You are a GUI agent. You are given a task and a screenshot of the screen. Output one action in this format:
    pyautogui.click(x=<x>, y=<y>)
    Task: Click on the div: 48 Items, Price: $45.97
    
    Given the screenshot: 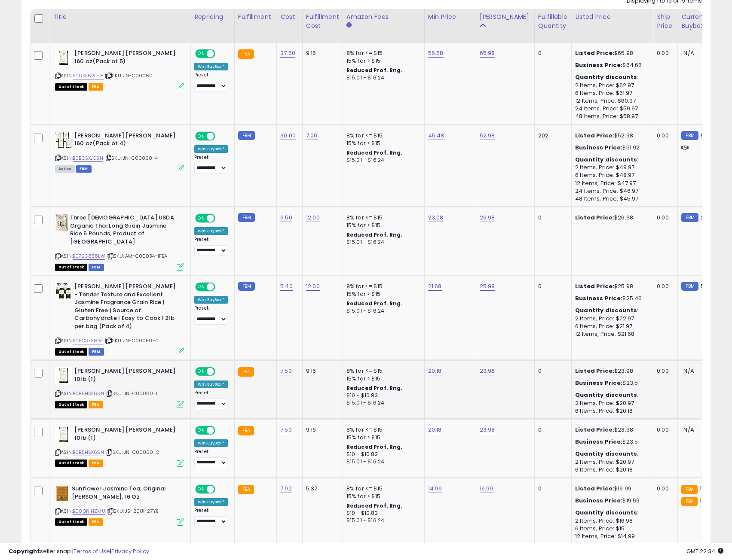 What is the action you would take?
    pyautogui.click(x=611, y=199)
    